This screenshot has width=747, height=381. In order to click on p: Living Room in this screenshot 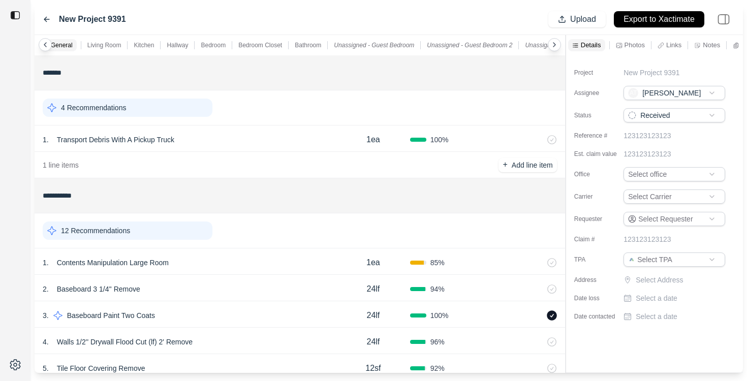, I will do `click(104, 45)`.